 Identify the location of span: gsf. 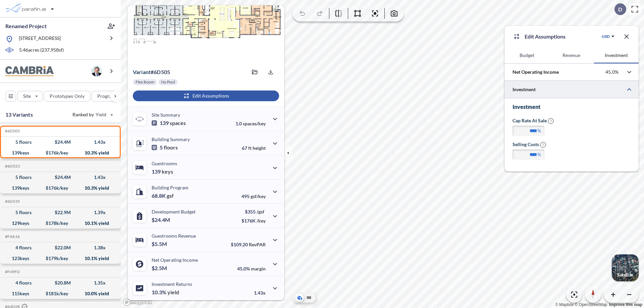
(170, 196).